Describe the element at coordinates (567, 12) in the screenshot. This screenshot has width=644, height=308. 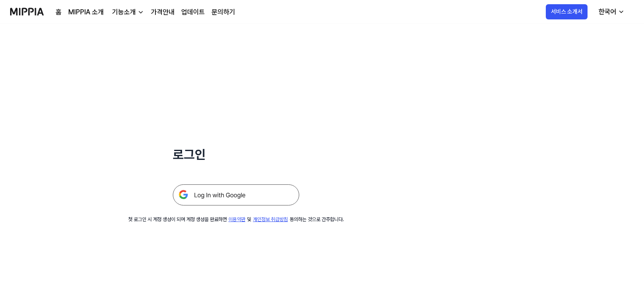
I see `button: 서비스 소개서` at that location.